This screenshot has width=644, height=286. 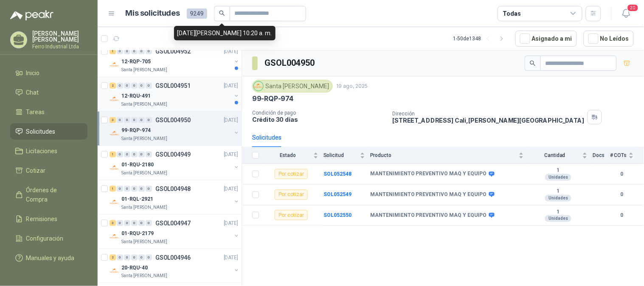 I want to click on b: SOL052548, so click(x=337, y=174).